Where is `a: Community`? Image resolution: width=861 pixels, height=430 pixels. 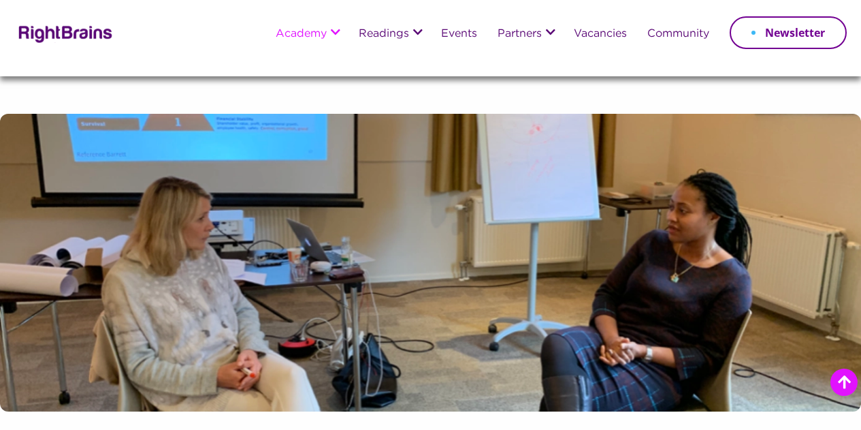 a: Community is located at coordinates (678, 34).